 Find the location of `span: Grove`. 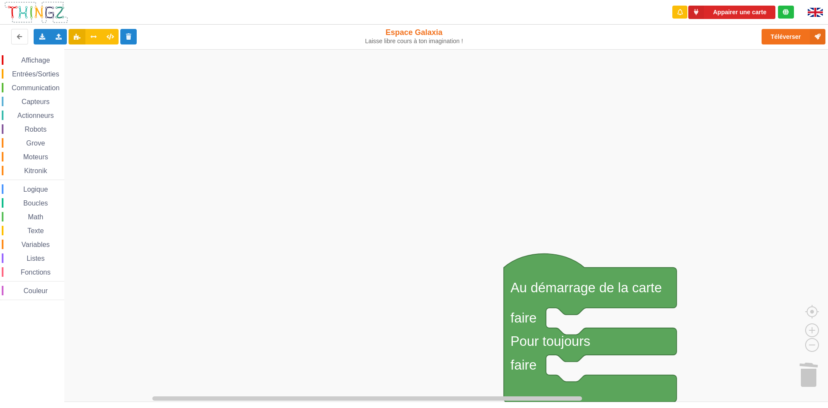

span: Grove is located at coordinates (36, 143).